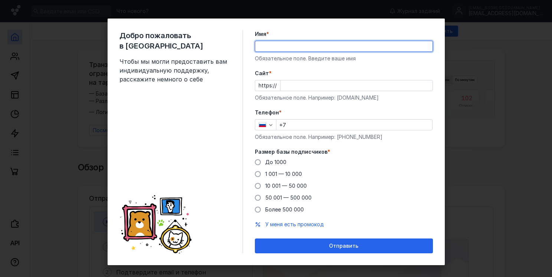 This screenshot has height=277, width=552. What do you see at coordinates (283, 174) in the screenshot?
I see `span: 1 001 — 10 000` at bounding box center [283, 174].